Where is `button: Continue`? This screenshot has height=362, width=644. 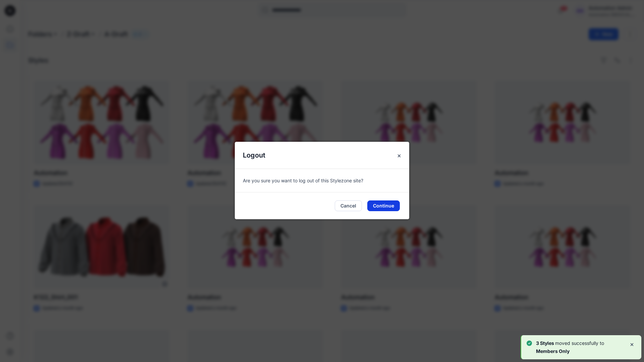 button: Continue is located at coordinates (383, 206).